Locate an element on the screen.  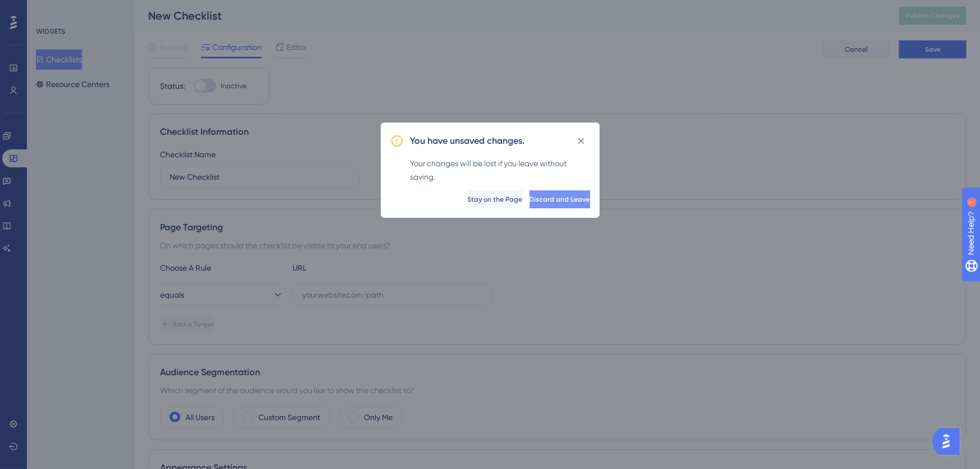
span: Discard and Leave is located at coordinates (560, 200).